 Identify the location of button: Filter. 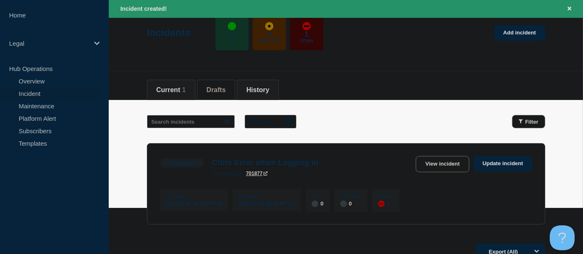
(528, 121).